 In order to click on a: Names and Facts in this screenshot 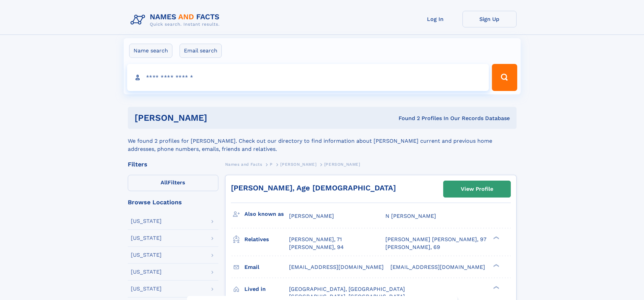, I will do `click(244, 164)`.